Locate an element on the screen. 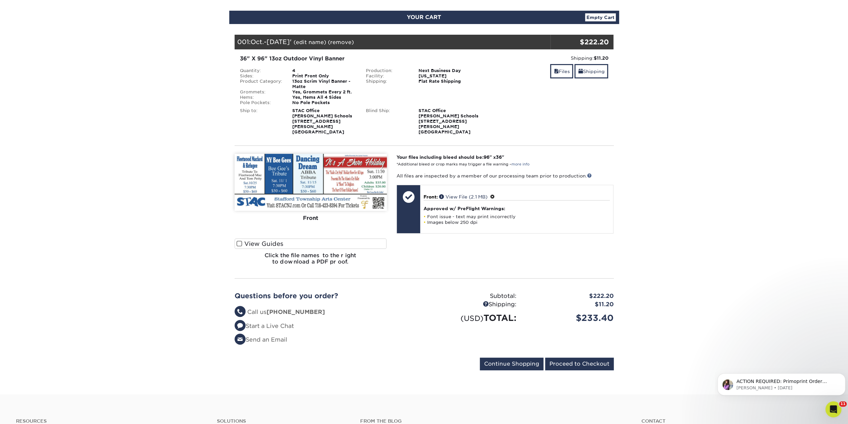 This screenshot has height=424, width=848. div: Hems: is located at coordinates (261, 97).